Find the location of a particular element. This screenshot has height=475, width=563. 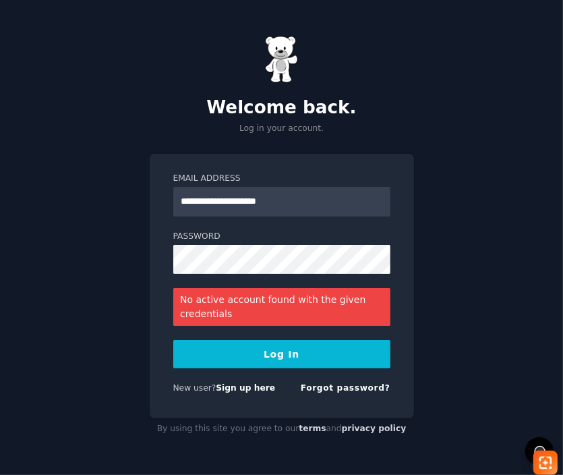

div: By using this site you agree to our and is located at coordinates (282, 429).